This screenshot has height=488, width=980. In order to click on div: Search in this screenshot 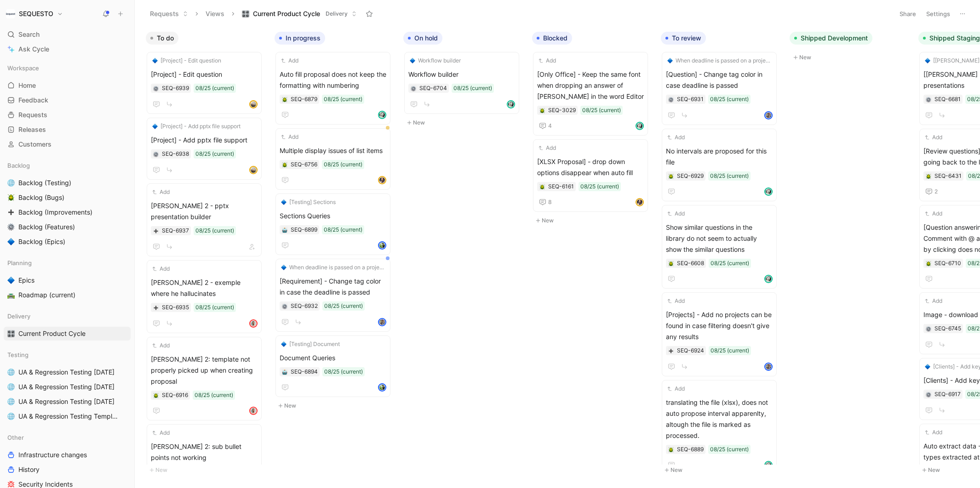, I will do `click(67, 34)`.